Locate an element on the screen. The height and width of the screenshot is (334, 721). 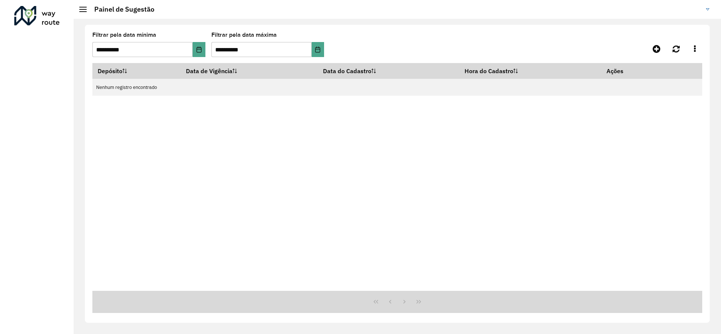
td: Nenhum registro encontrado is located at coordinates (397, 87).